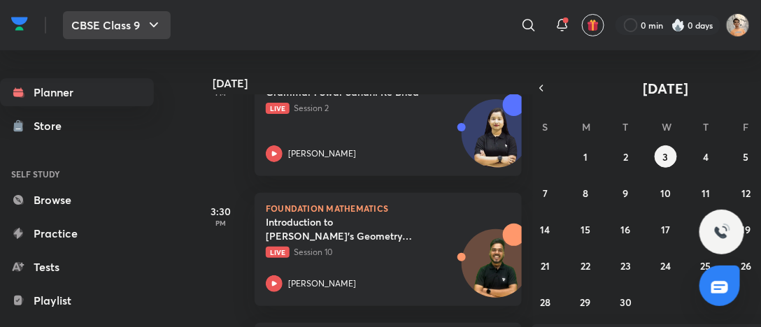 This screenshot has height=327, width=761. Describe the element at coordinates (593, 25) in the screenshot. I see `img: avatar` at that location.